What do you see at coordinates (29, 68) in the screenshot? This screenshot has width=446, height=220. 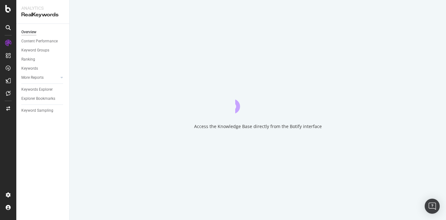 I see `div: Keywords` at bounding box center [29, 68].